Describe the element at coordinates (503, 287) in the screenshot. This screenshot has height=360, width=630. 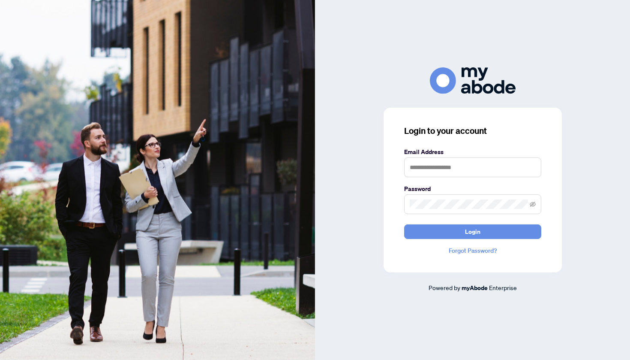
I see `span: Enterprise` at that location.